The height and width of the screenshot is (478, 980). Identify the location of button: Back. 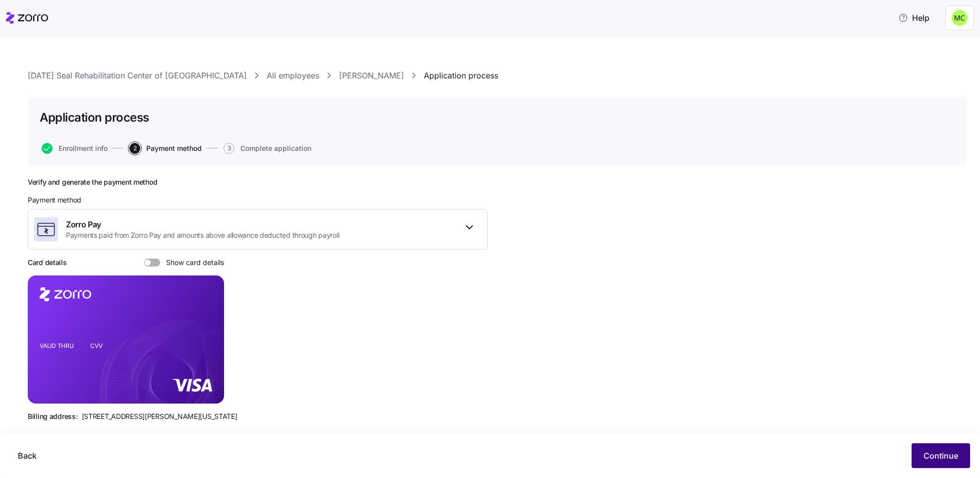
(27, 456).